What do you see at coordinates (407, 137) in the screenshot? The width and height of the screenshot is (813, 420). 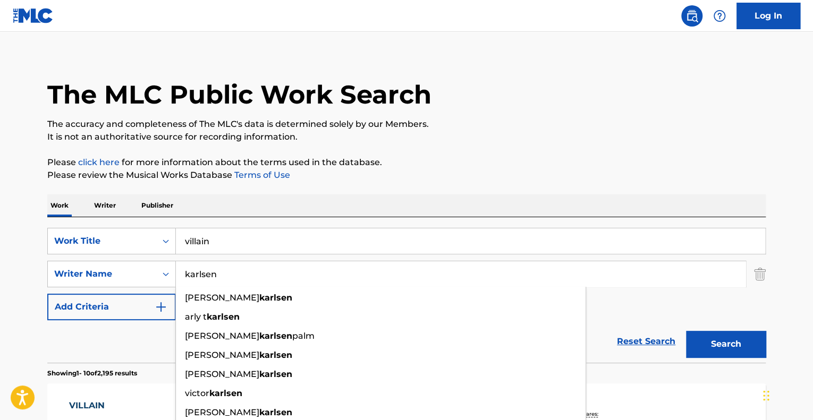 I see `p: It is not an authoritative source for recording information.` at bounding box center [407, 137].